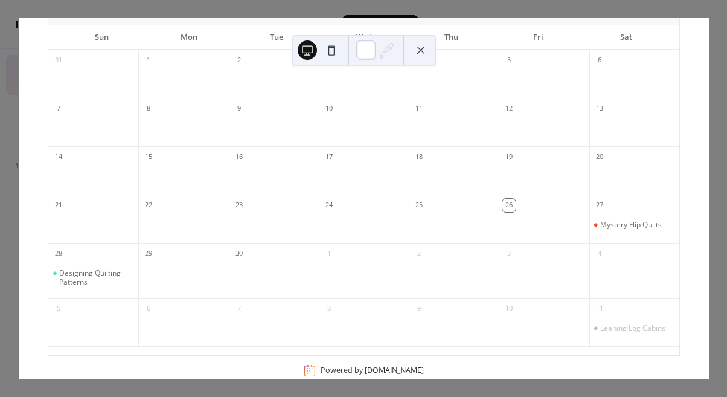 The width and height of the screenshot is (727, 397). I want to click on div: 15, so click(149, 157).